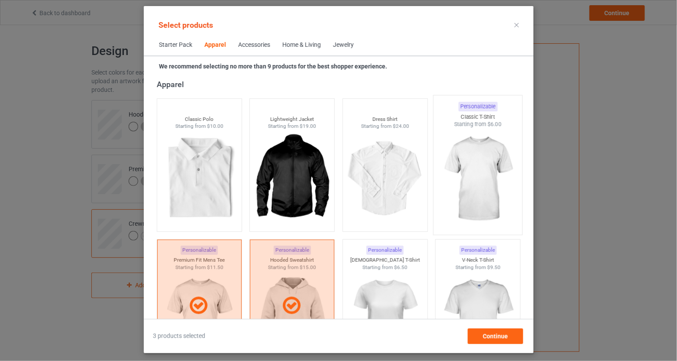 The image size is (677, 361). What do you see at coordinates (199, 119) in the screenshot?
I see `div: Classic Polo` at bounding box center [199, 119].